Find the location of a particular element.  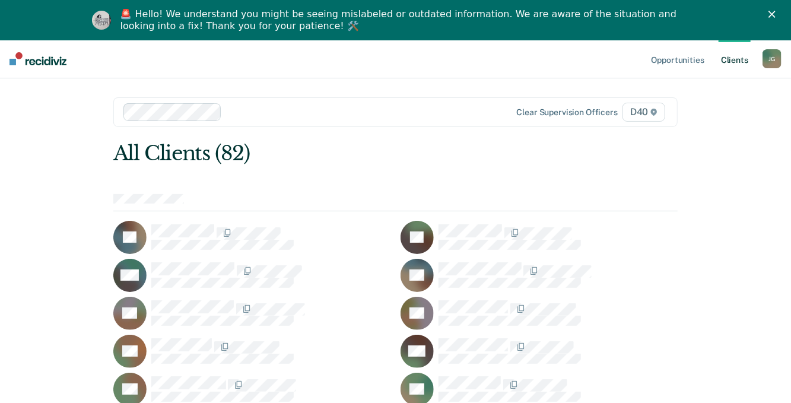

div: Close is located at coordinates (774, 14).